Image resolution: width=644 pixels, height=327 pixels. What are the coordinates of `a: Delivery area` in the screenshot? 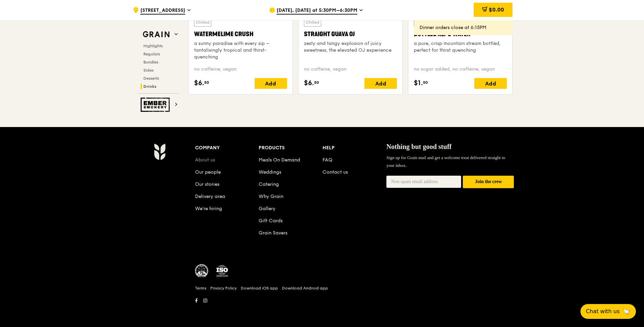 It's located at (210, 196).